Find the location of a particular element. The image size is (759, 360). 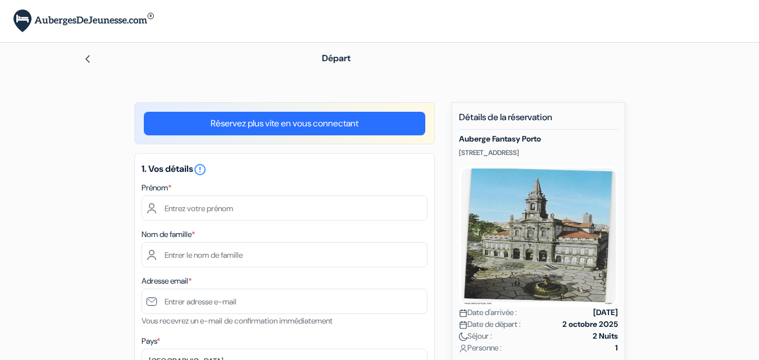

span: Séjour : is located at coordinates (475, 336).